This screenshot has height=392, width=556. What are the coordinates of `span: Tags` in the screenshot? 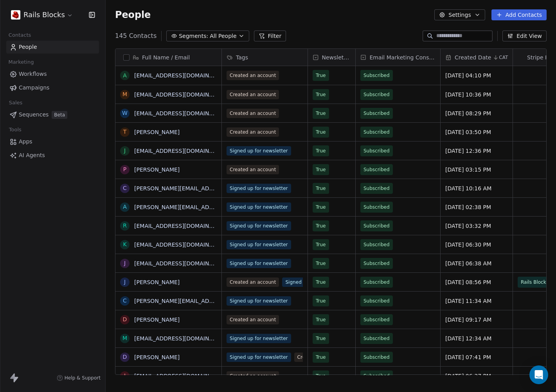 It's located at (242, 57).